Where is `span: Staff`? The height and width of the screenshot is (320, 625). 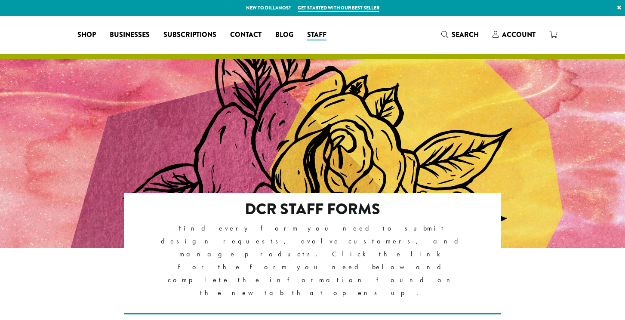 span: Staff is located at coordinates (317, 35).